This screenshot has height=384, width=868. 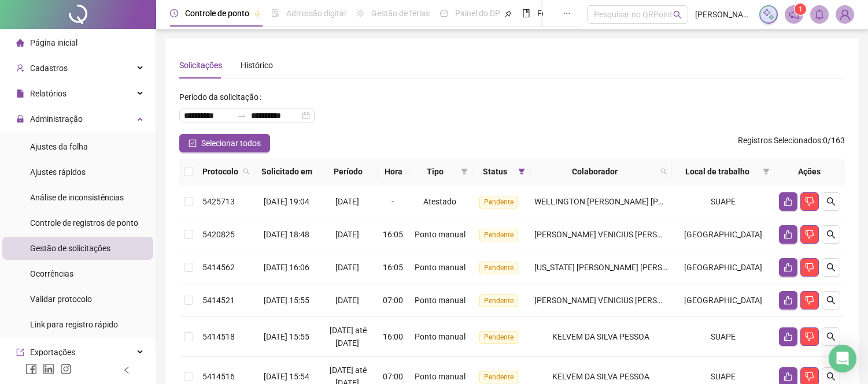 I want to click on span: Página inicial, so click(x=53, y=43).